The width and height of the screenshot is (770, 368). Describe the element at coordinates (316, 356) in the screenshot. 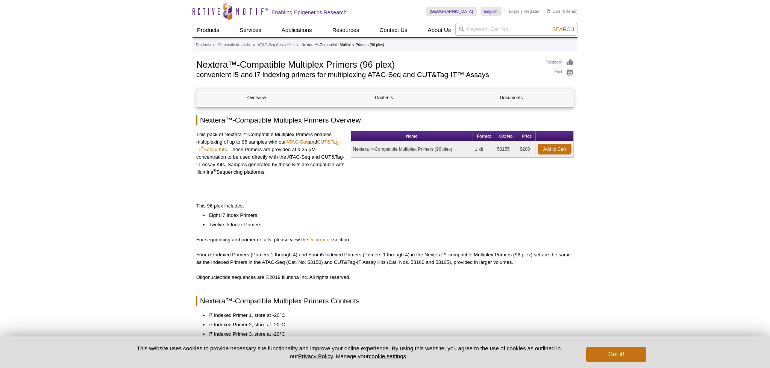

I see `a: Privacy Policy` at that location.